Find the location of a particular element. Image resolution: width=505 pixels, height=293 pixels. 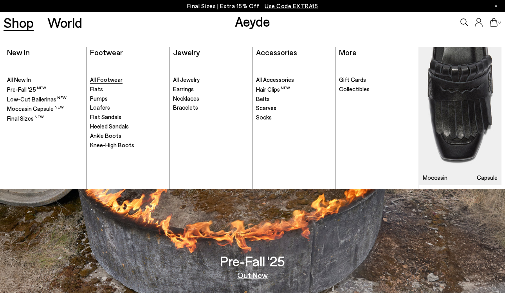

span: New In is located at coordinates (18, 52).